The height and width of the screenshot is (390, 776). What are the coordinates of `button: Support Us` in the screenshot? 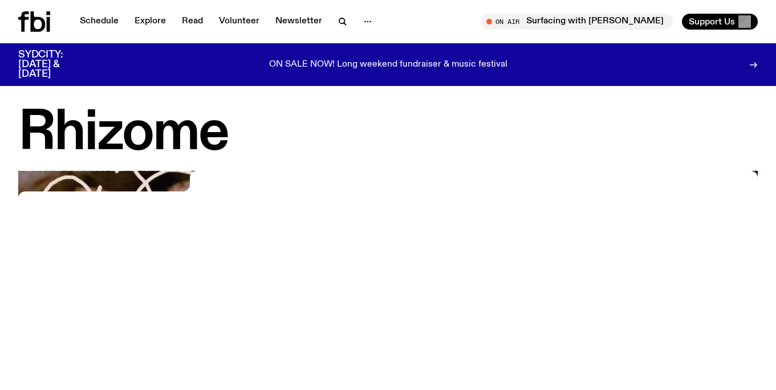 It's located at (719, 22).